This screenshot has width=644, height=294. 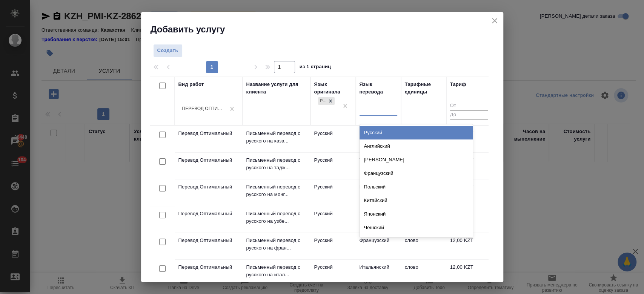 What do you see at coordinates (379, 219) in the screenshot?
I see `td: Узбекский` at bounding box center [379, 219].